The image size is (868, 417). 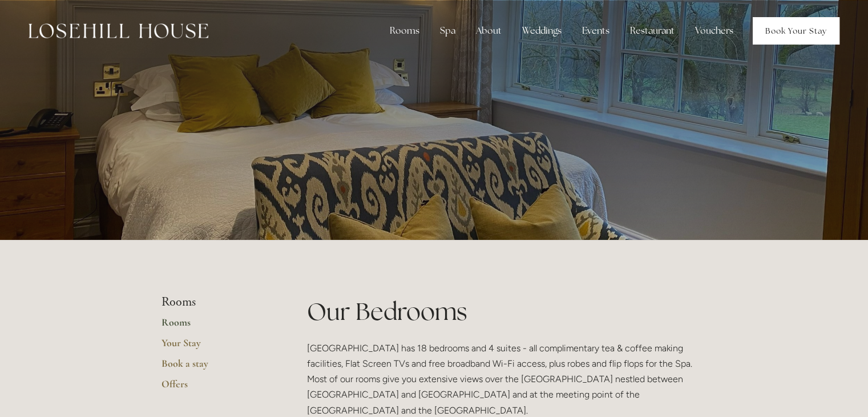 What do you see at coordinates (796, 31) in the screenshot?
I see `a: Book Your Stay` at bounding box center [796, 31].